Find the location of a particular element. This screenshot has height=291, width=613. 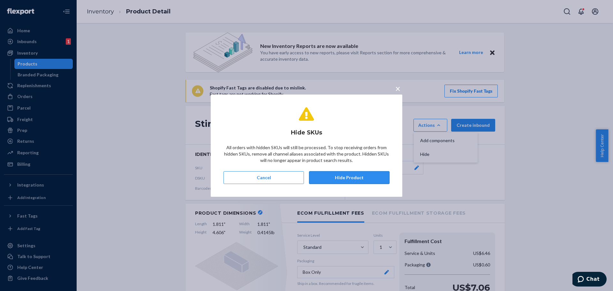

span: Chat is located at coordinates (20, 7).